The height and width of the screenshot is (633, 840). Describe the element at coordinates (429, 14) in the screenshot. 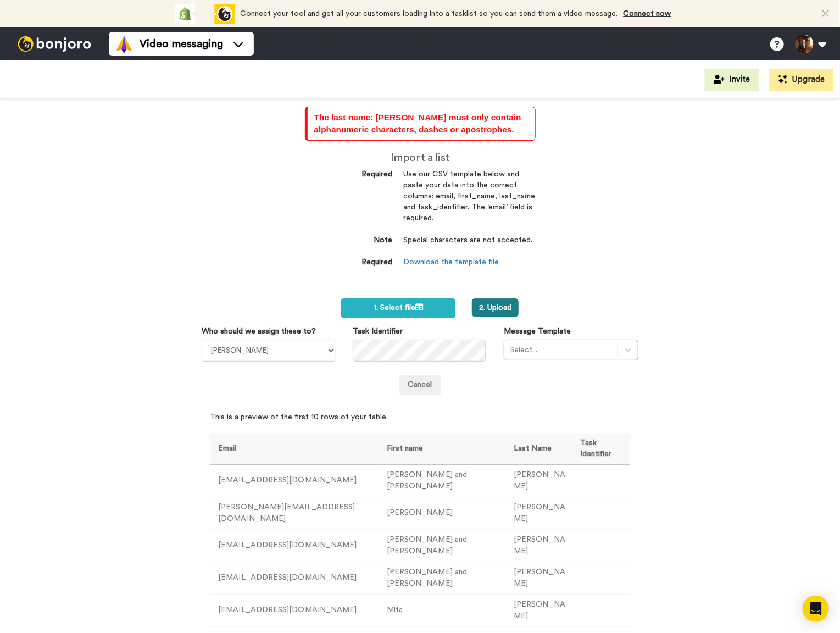

I see `span: Connect your tool and get all your customers loading into a tasklist so you can send them a video...` at that location.